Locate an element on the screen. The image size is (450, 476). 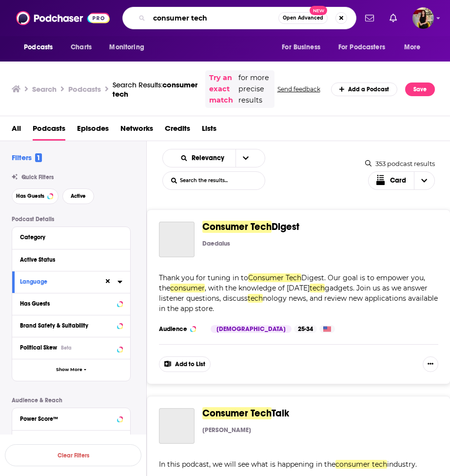
img: Podchaser - Follow, Share and Rate Podcasts is located at coordinates (63, 18).